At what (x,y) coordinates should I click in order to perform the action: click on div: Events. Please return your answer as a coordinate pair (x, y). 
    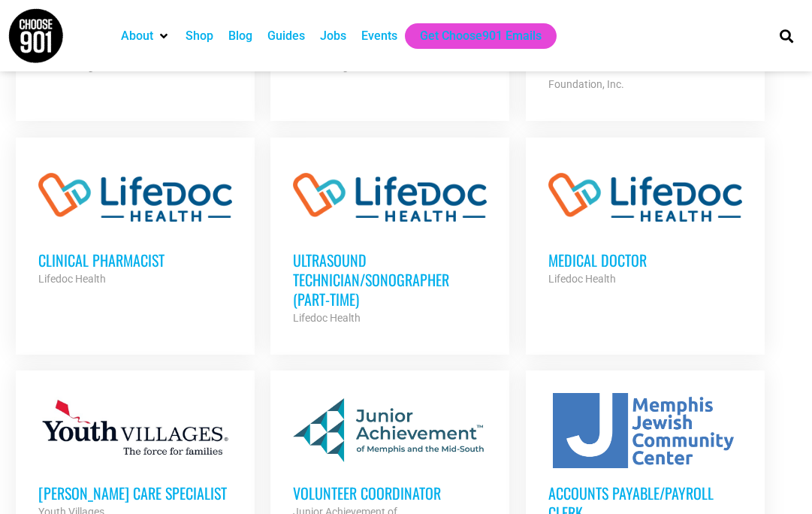
    Looking at the image, I should click on (380, 36).